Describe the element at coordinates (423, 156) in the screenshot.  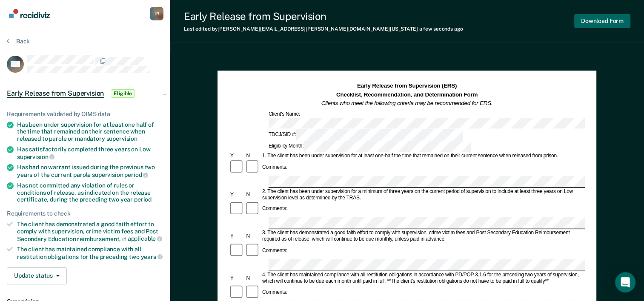
I see `div: 1. The client has been under supervision for at least one-half the time that remained on their cu...` at that location.